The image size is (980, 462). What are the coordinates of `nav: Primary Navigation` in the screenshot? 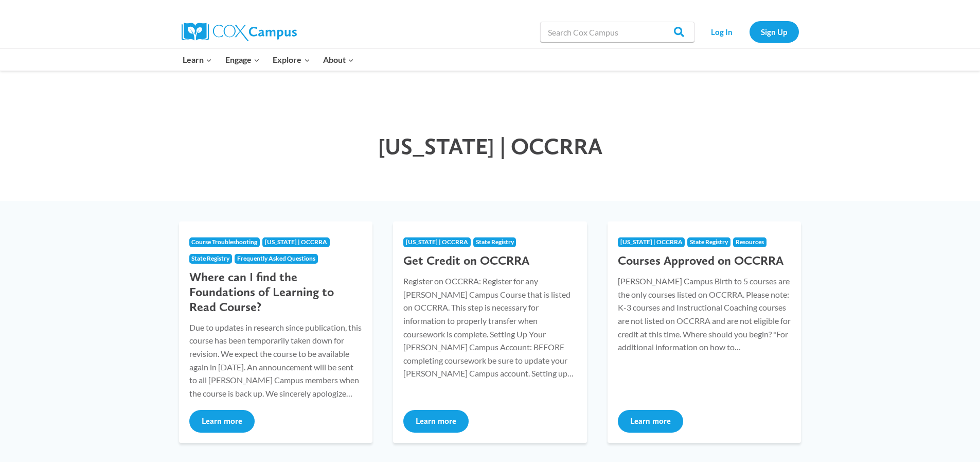 It's located at (269, 59).